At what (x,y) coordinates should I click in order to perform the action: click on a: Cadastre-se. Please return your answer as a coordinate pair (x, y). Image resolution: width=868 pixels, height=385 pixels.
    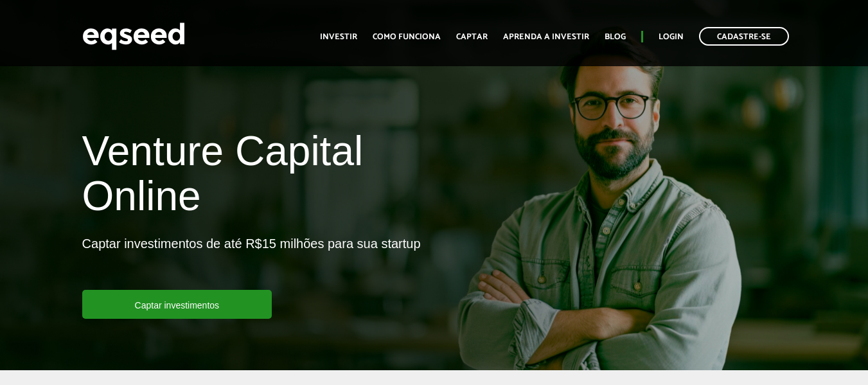
    Looking at the image, I should click on (745, 36).